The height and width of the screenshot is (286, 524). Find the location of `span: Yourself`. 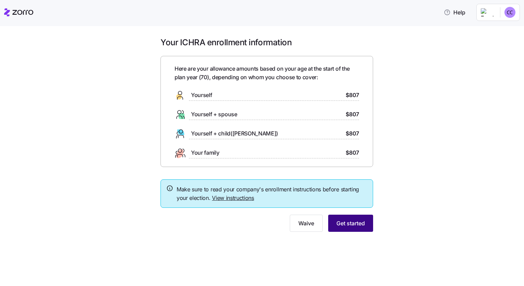

span: Yourself is located at coordinates (201, 95).